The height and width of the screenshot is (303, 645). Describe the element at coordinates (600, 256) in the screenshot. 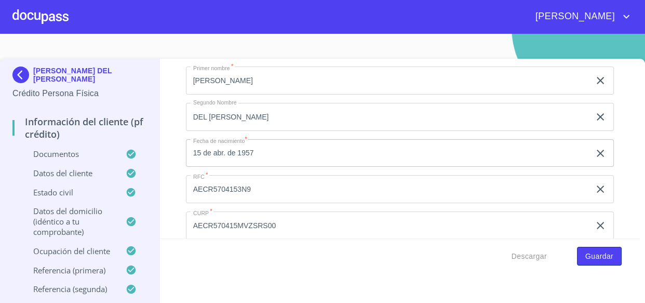

I see `span: Guardar` at that location.